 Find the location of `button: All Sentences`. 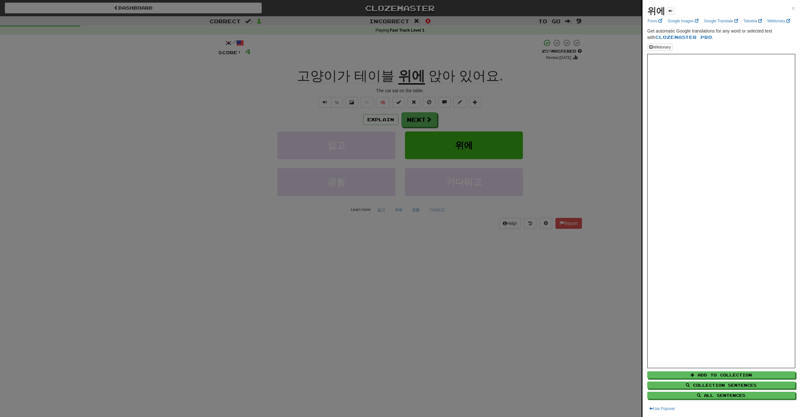

button: All Sentences is located at coordinates (721, 395).